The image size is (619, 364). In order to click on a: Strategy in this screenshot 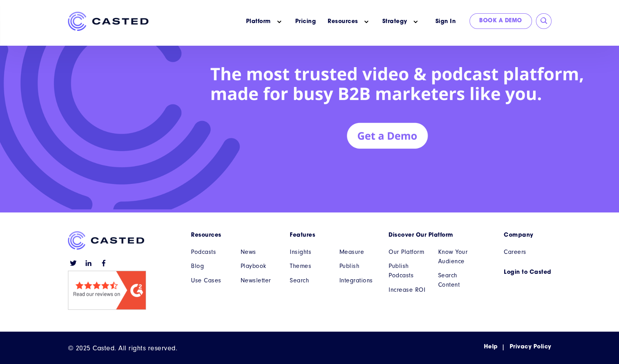, I will do `click(395, 22)`.